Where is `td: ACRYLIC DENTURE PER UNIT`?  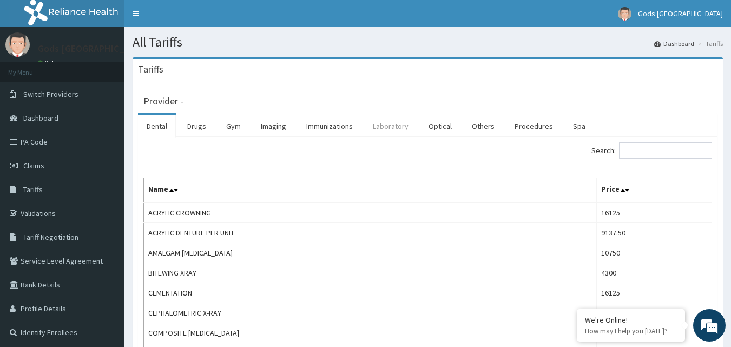 td: ACRYLIC DENTURE PER UNIT is located at coordinates (370, 233).